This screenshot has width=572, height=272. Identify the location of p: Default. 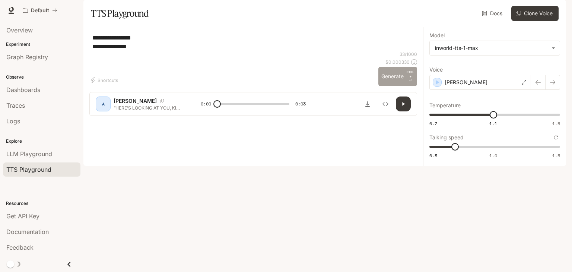
(40, 10).